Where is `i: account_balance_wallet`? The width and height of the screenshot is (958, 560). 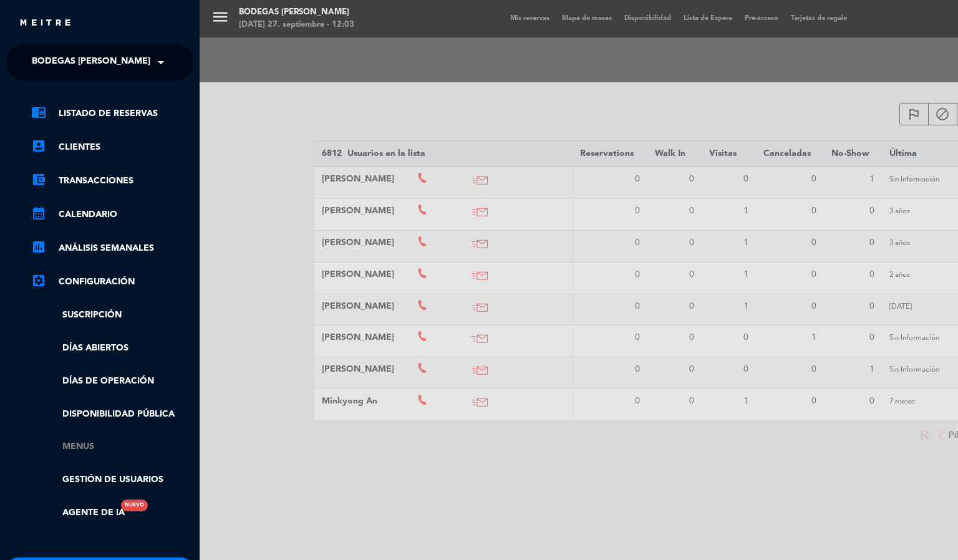 i: account_balance_wallet is located at coordinates (38, 180).